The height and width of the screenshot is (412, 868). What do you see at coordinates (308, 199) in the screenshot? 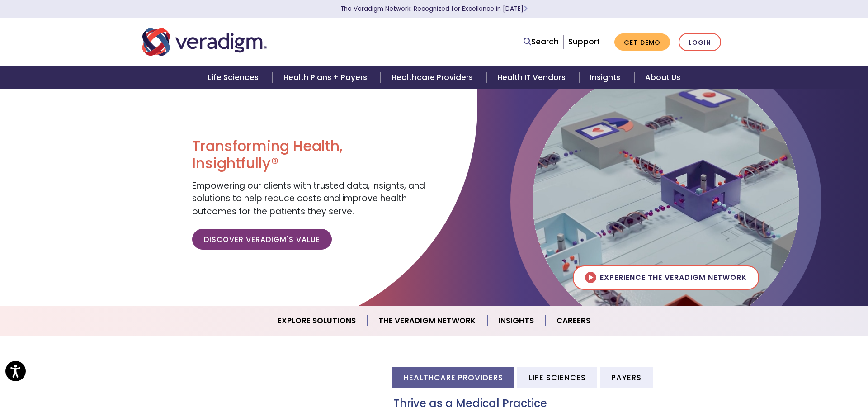
I see `span: Empowering our clients with trusted data, insights, and solutions to help reduce costs and improv...` at bounding box center [308, 199].